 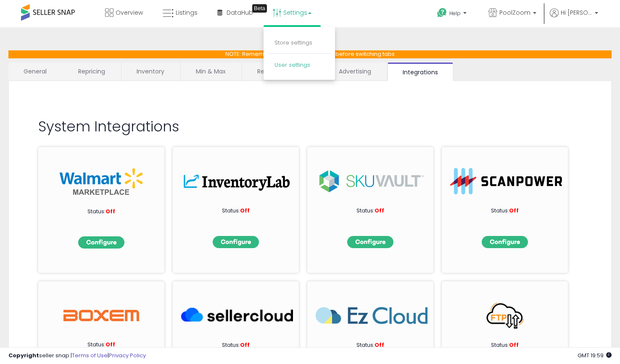 I want to click on p: NOTE: Remember to apply any changes before switching tabs, so click(x=310, y=54).